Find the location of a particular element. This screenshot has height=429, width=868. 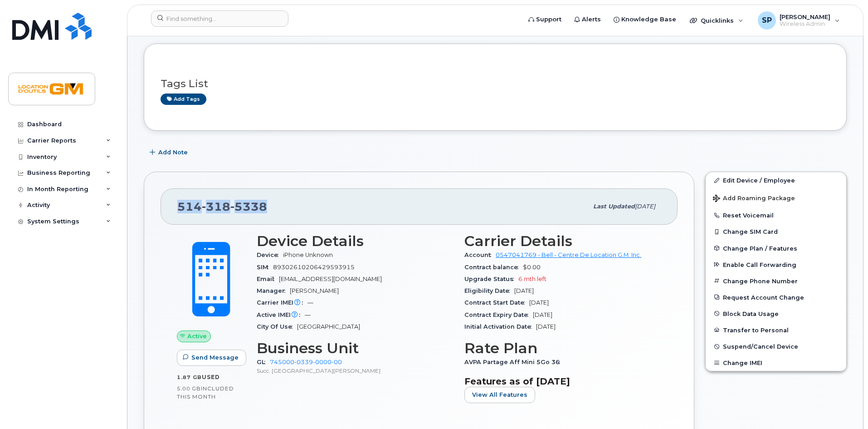

span: AVPA Partage Aff Mini 5Go 36 is located at coordinates (514, 362).